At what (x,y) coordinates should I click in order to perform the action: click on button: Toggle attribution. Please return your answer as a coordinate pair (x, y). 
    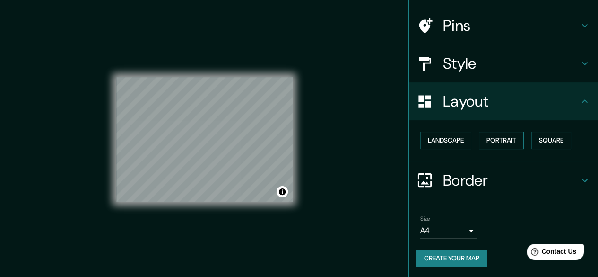
    Looking at the image, I should click on (282, 191).